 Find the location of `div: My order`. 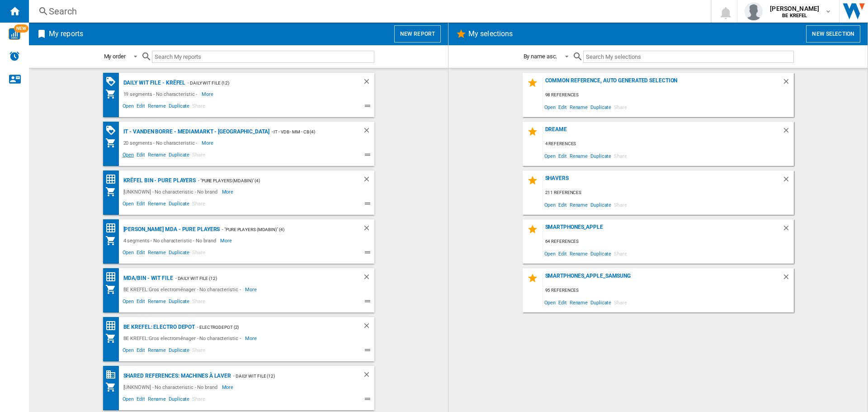

div: My order is located at coordinates (115, 56).